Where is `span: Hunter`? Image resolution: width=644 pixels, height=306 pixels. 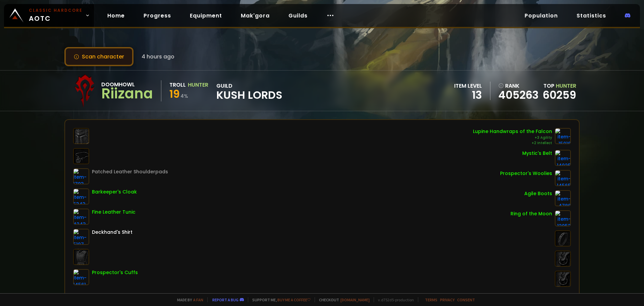 span: Hunter is located at coordinates (566, 86).